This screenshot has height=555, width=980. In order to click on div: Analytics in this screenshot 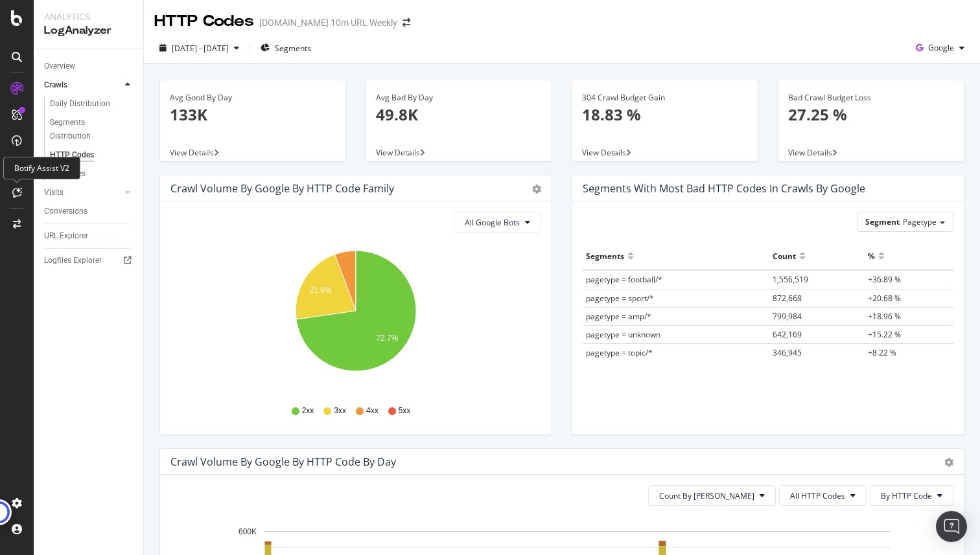, I will do `click(88, 17)`.